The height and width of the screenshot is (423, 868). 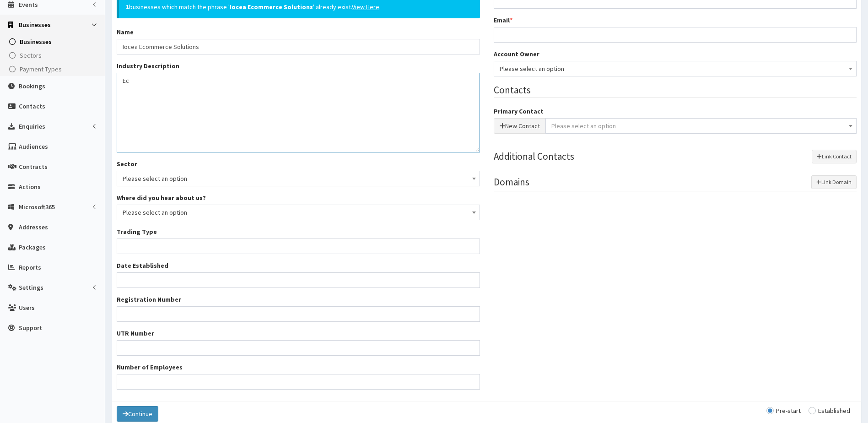 What do you see at coordinates (125, 32) in the screenshot?
I see `label: Name` at bounding box center [125, 32].